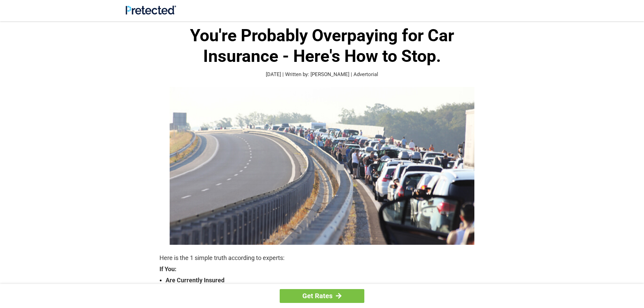  I want to click on a: Site Logo, so click(150, 12).